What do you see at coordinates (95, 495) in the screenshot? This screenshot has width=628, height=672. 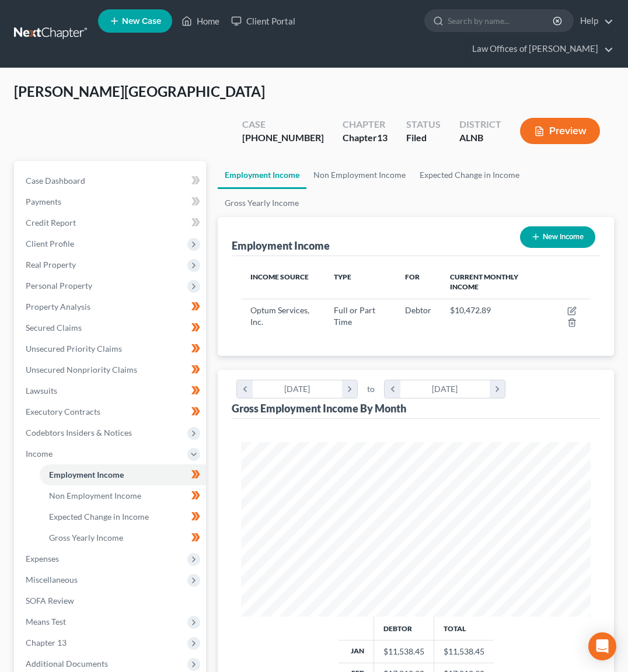 I see `span: Non Employment Income` at bounding box center [95, 495].